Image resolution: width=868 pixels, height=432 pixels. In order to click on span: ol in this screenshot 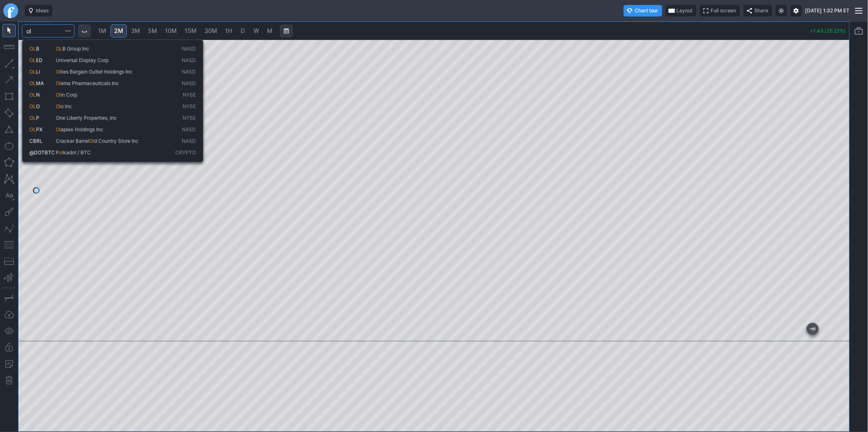, I will do `click(61, 152)`.